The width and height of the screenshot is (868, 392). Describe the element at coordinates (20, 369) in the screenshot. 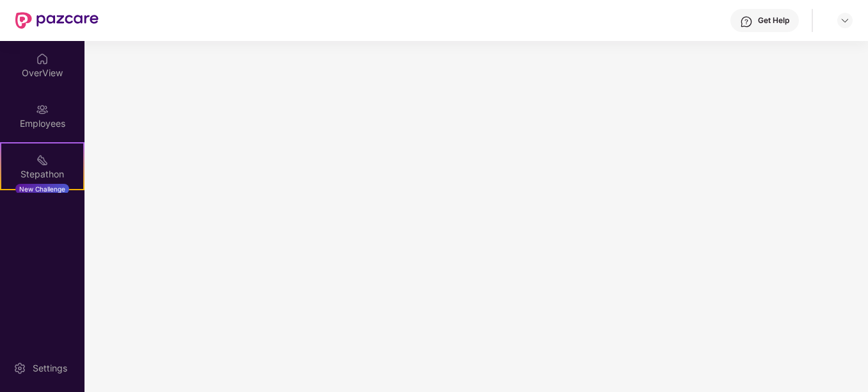

I see `img: svg+xml;base64,PHN2ZyBpZD0iU2V0dGluZy0yMHgyMCIgeG1sbnM9Imh0dHA6Ly93d3cudzMub3JnLzIwMDAvc3ZnIiB3aW...` at that location.